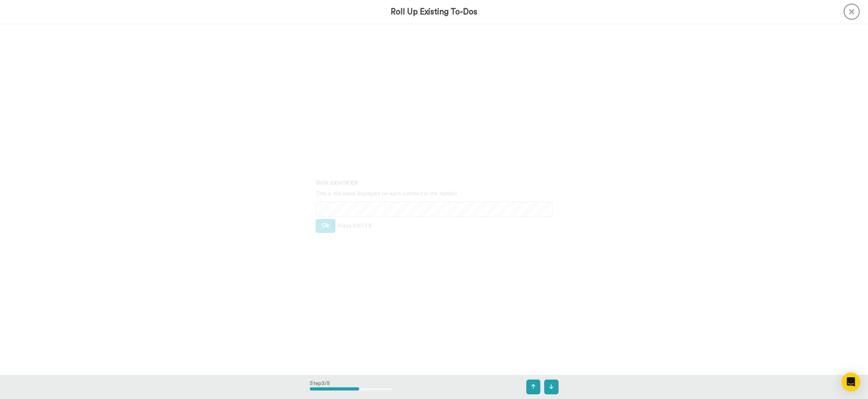 Image resolution: width=868 pixels, height=399 pixels. Describe the element at coordinates (326, 226) in the screenshot. I see `button: Ok` at that location.